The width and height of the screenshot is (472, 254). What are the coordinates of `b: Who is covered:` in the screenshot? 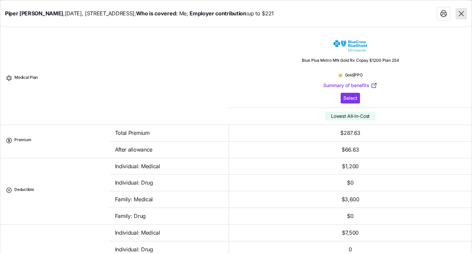 It's located at (157, 13).